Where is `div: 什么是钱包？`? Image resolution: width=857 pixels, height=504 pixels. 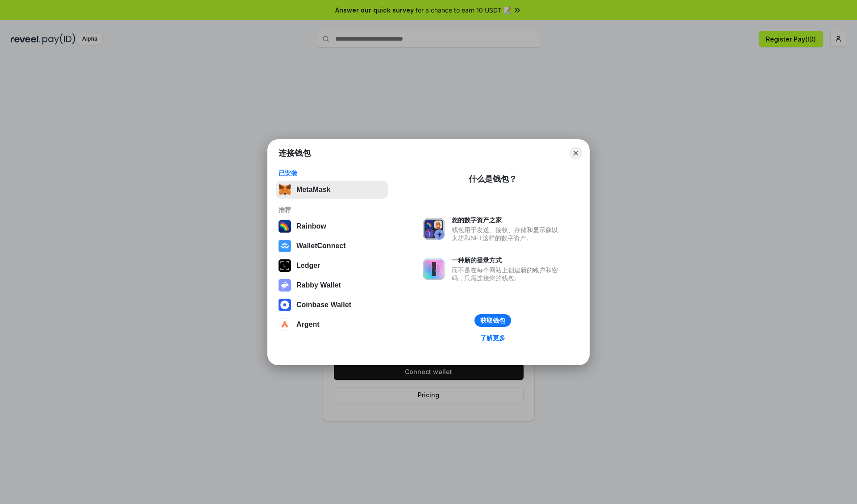
div: 什么是钱包？ is located at coordinates (493, 179).